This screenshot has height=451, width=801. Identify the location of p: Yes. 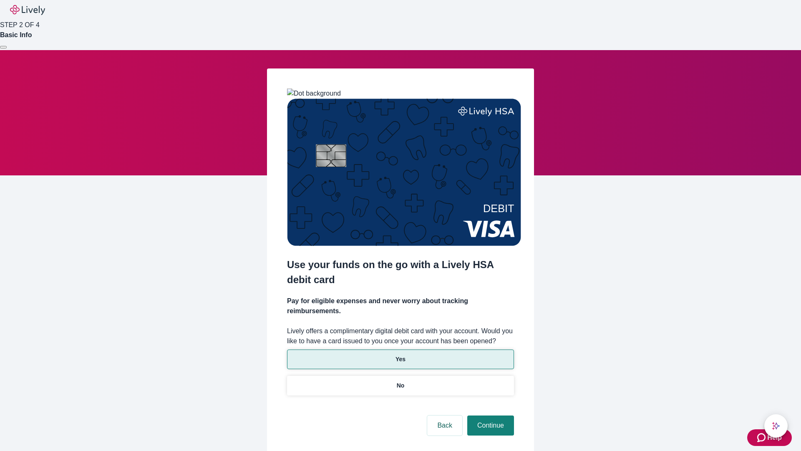
(401, 359).